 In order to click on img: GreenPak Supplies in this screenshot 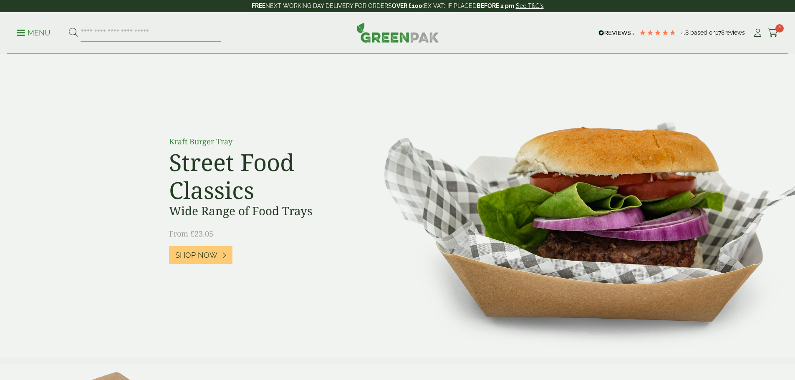, I will do `click(398, 33)`.